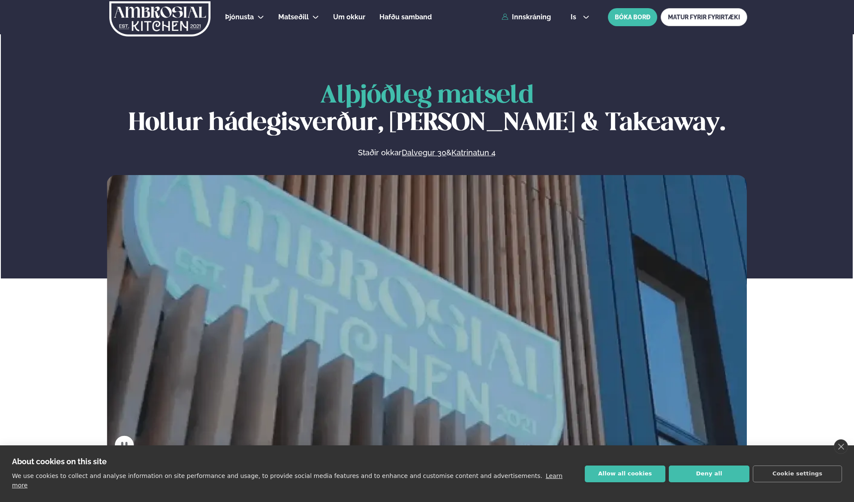 This screenshot has height=502, width=854. What do you see at coordinates (704, 17) in the screenshot?
I see `a: MATUR FYRIR FYRIRTÆKI` at bounding box center [704, 17].